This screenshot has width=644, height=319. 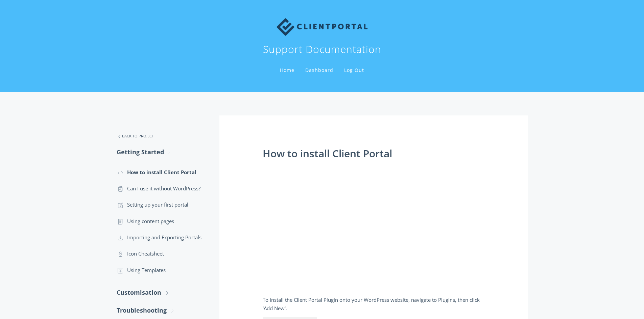 I want to click on a: Getting Started, so click(x=161, y=152).